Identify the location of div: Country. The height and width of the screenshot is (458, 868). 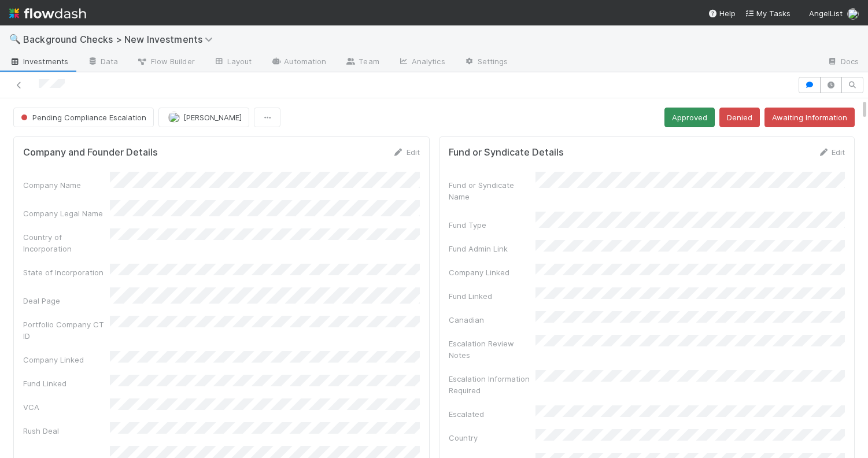
(492, 438).